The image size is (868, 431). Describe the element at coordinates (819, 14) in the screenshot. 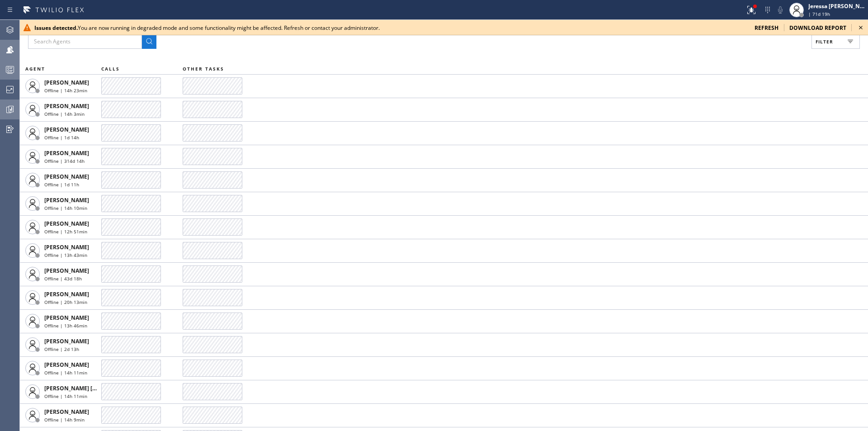

I see `span: | 71d 19h` at that location.